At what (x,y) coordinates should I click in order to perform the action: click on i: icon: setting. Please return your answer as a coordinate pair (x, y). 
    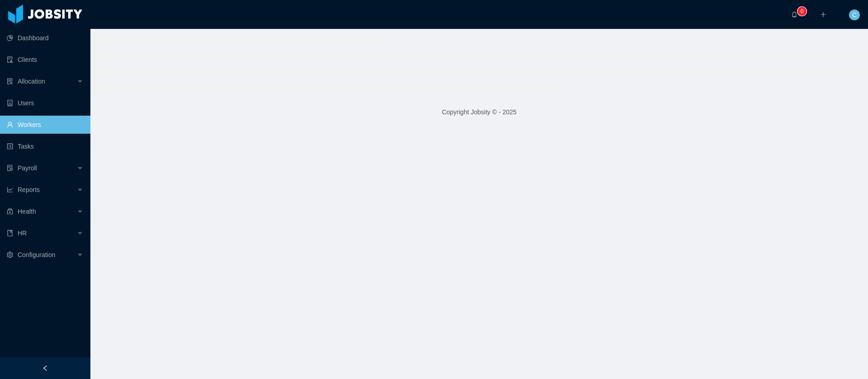
    Looking at the image, I should click on (10, 255).